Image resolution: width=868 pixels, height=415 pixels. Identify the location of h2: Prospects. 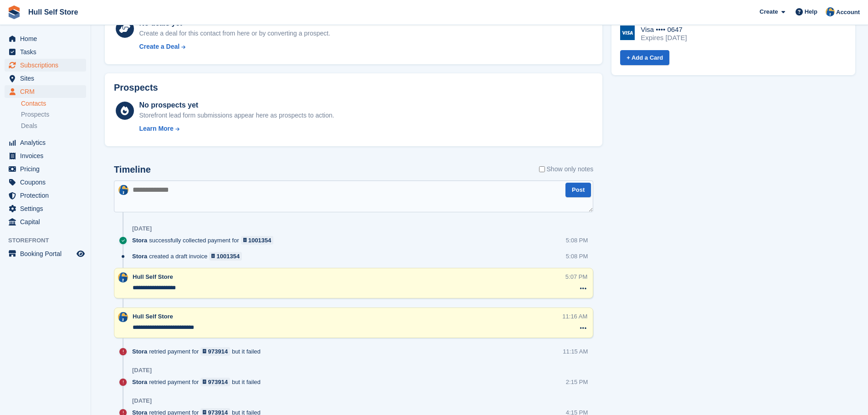
(135, 88).